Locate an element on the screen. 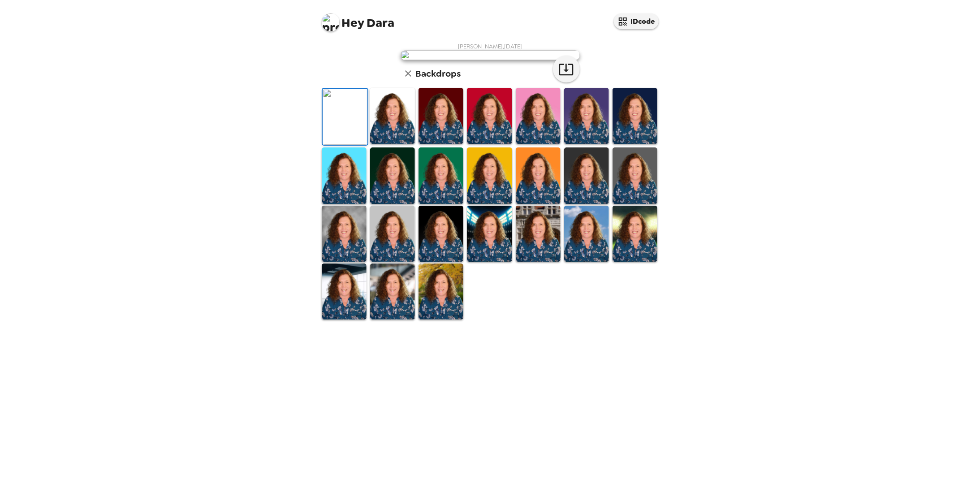  button: IDcode is located at coordinates (636, 21).